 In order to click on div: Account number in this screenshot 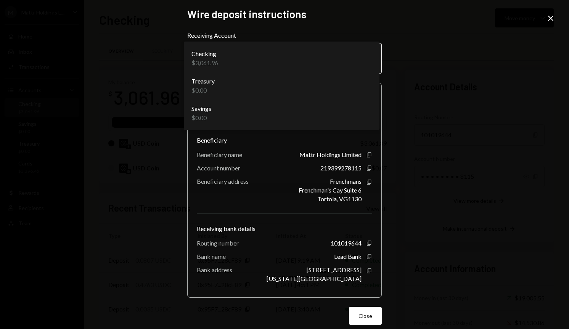, I will do `click(219, 168)`.